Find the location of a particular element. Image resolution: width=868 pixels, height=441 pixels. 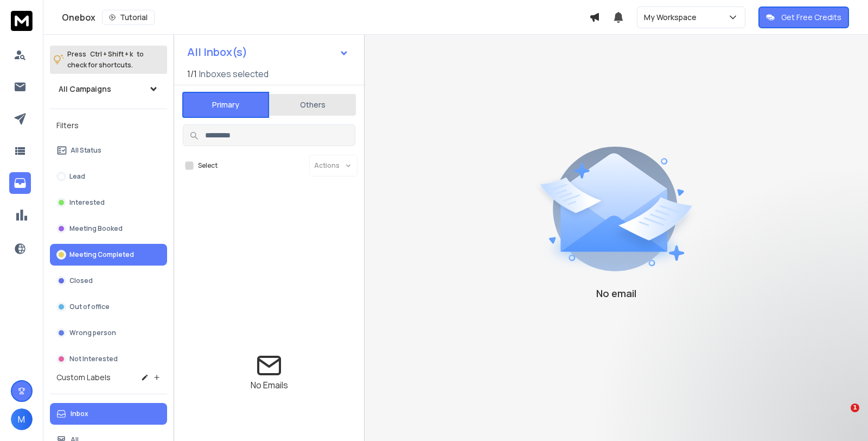

button: Closed is located at coordinates (109, 281).